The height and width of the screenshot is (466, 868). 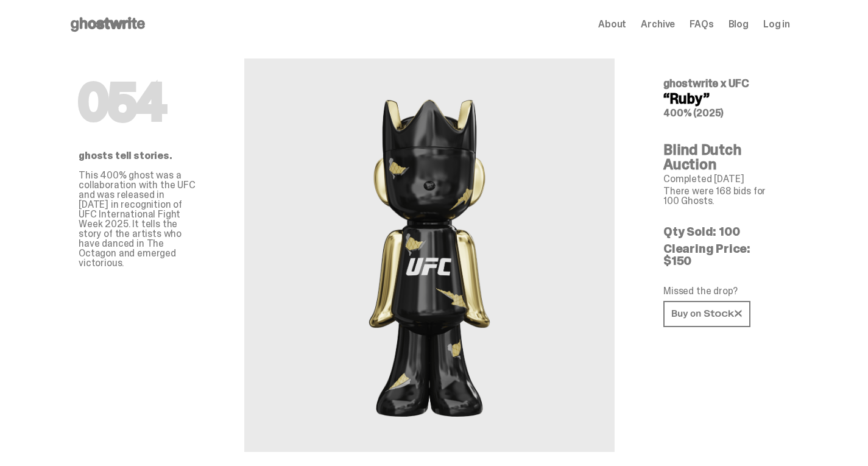 I want to click on span: Archive, so click(x=658, y=24).